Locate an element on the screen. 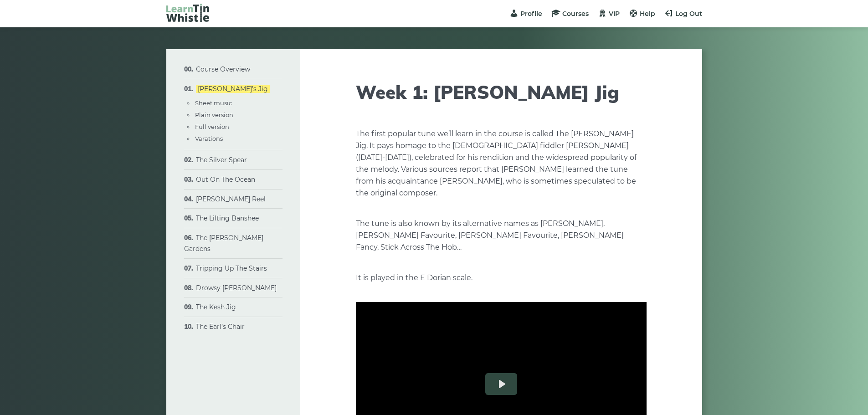 The width and height of the screenshot is (868, 415). a: Course Overview is located at coordinates (223, 69).